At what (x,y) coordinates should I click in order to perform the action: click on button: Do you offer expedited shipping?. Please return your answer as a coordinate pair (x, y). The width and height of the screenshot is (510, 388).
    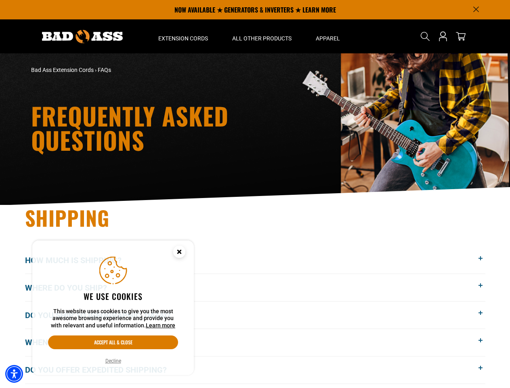
    Looking at the image, I should click on (255, 370).